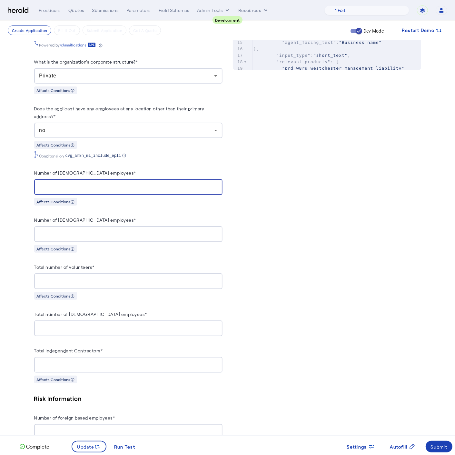 This screenshot has height=455, width=455. Describe the element at coordinates (67, 30) in the screenshot. I see `button: Fill it Out` at that location.